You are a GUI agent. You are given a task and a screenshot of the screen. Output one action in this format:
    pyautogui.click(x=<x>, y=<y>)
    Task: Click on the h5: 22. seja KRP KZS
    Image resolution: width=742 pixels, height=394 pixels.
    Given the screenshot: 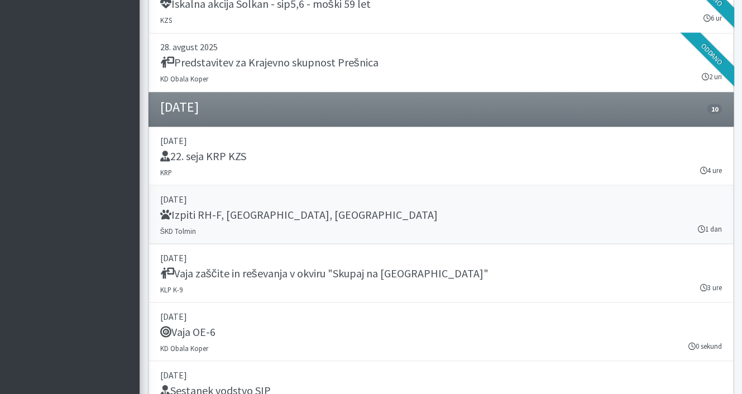 What is the action you would take?
    pyautogui.click(x=203, y=156)
    